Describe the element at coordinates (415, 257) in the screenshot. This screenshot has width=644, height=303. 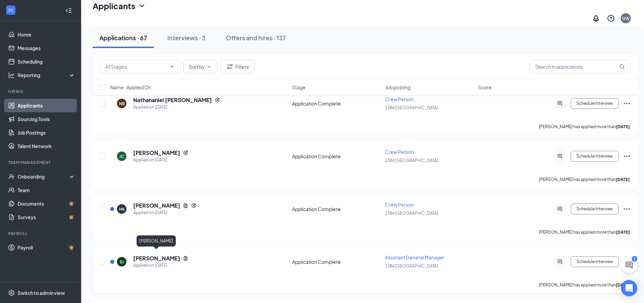
I see `span: Assistant General Manager` at that location.